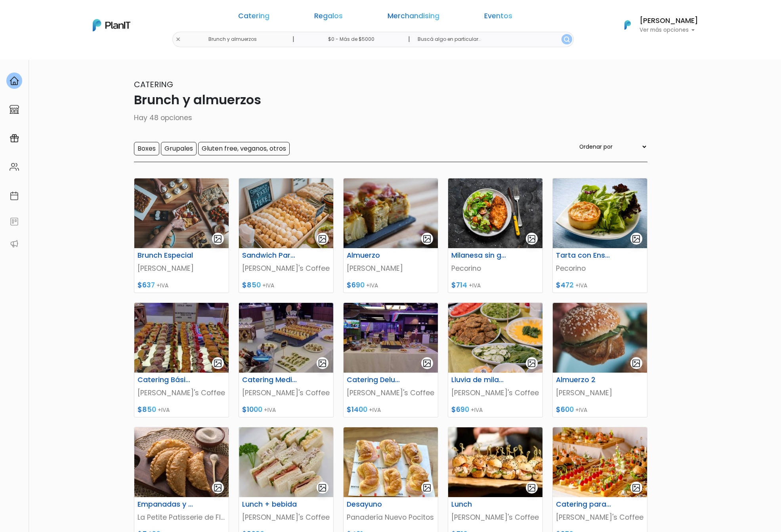 This screenshot has width=781, height=532. Describe the element at coordinates (14, 81) in the screenshot. I see `img: home-e721727adea9d79c4d83392d1f703f7f8bce08238fde08b1acbfd93340b81755.svg` at that location.